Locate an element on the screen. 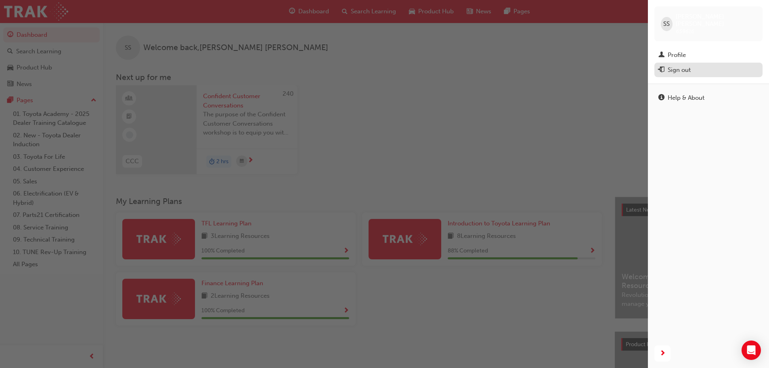 The height and width of the screenshot is (368, 769). div: Sign out is located at coordinates (679, 70).